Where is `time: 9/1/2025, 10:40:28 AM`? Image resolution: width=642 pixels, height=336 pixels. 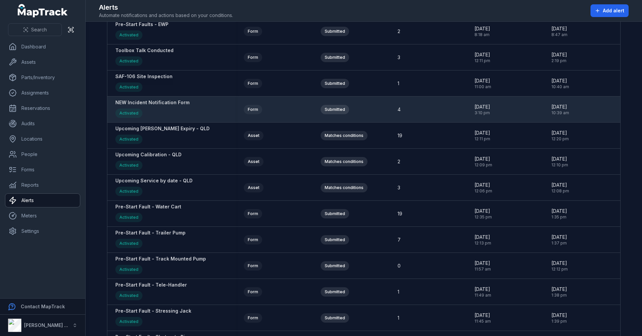
time: 9/1/2025, 10:40:28 AM is located at coordinates (560, 84).